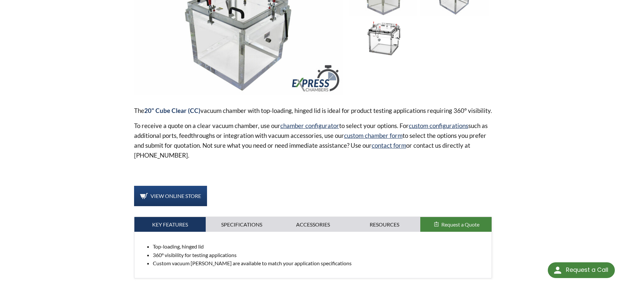  What do you see at coordinates (170, 225) in the screenshot?
I see `a: Key Features` at bounding box center [170, 225].